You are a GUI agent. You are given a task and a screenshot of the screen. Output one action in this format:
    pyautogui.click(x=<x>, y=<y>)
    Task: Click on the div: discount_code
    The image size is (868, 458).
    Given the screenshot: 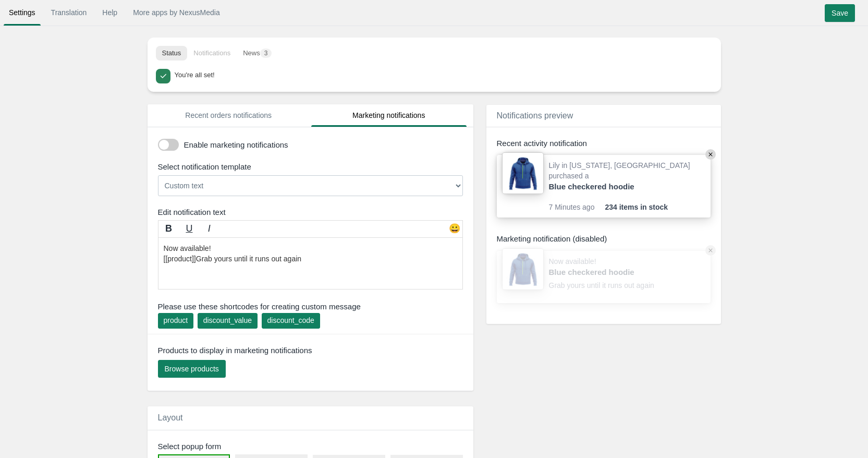 What is the action you would take?
    pyautogui.click(x=291, y=320)
    